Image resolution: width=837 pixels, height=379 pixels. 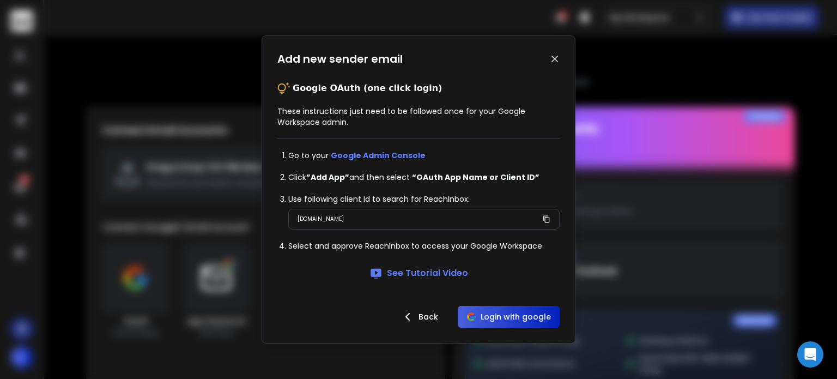 I want to click on button: Back, so click(x=420, y=317).